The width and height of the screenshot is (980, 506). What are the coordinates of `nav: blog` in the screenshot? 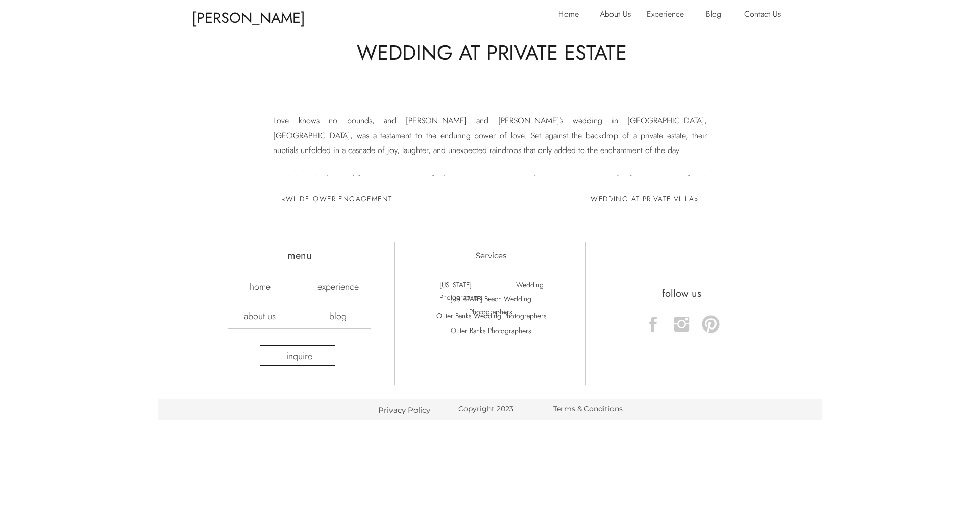 It's located at (338, 316).